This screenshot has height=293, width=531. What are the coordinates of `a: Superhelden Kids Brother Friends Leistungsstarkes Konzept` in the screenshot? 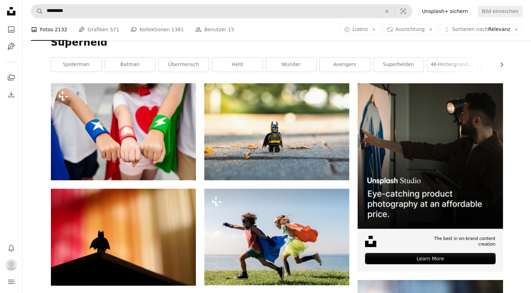 It's located at (123, 132).